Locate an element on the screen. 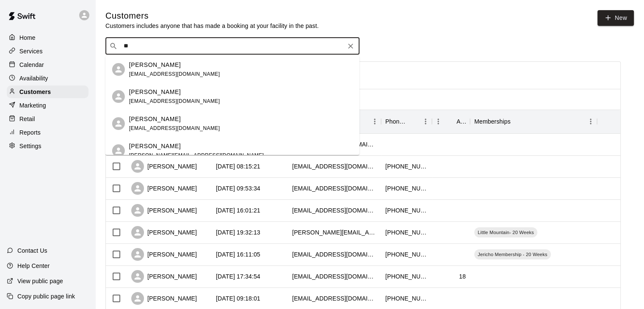 This screenshot has height=309, width=644. p: Marketing is located at coordinates (32, 105).